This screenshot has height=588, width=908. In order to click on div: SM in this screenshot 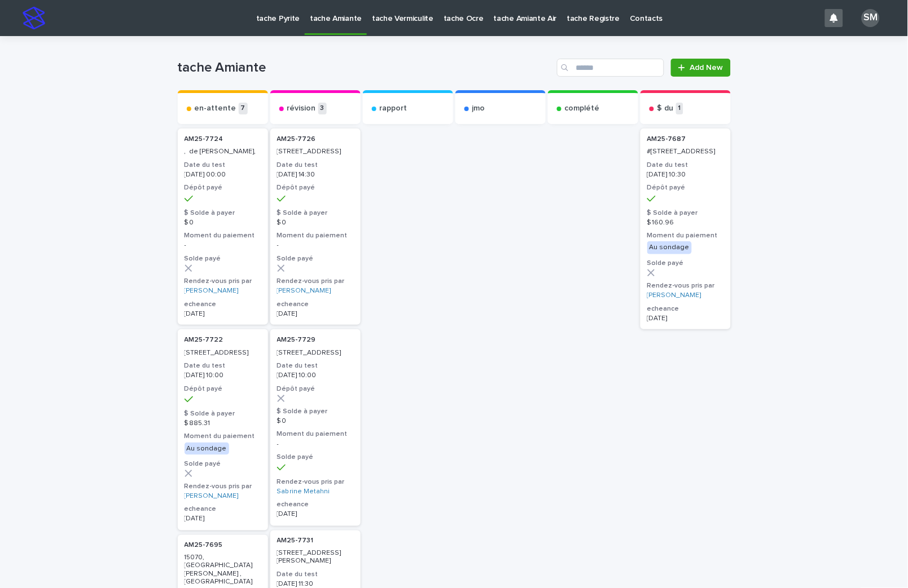, I will do `click(871, 18)`.